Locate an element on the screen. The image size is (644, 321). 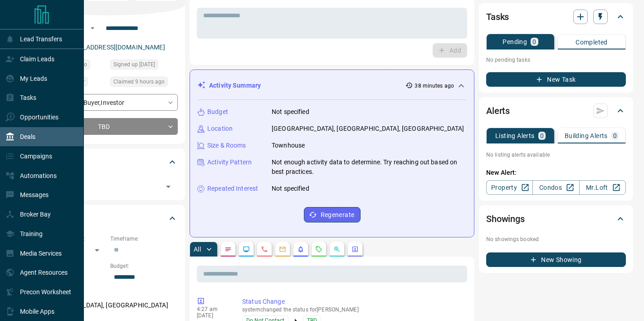
p: All is located at coordinates (197, 249).